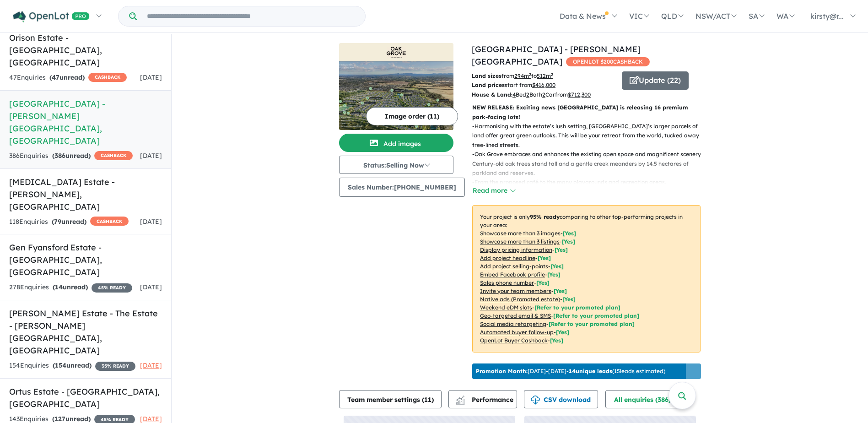 The height and width of the screenshot is (423, 868). What do you see at coordinates (580, 94) in the screenshot?
I see `u: $ 712,300` at bounding box center [580, 94].